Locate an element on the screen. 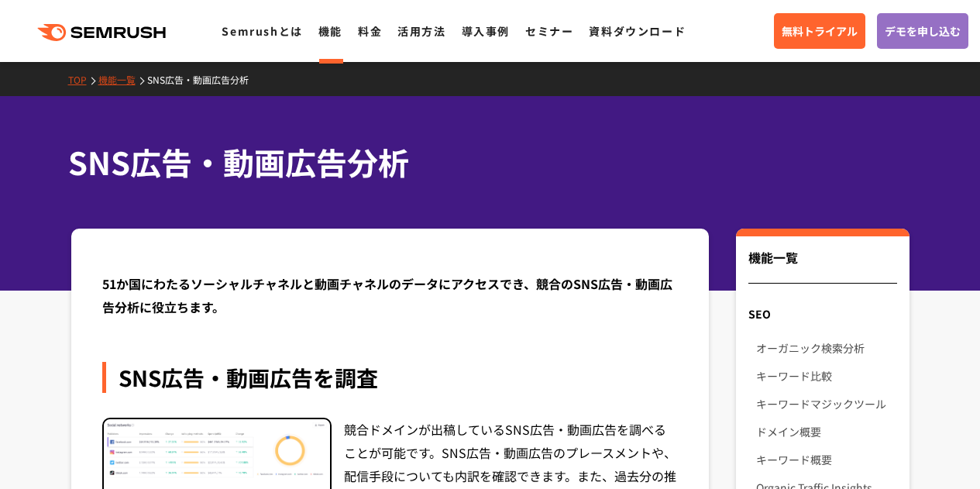 The height and width of the screenshot is (489, 980). a: キーワード比較 is located at coordinates (826, 375).